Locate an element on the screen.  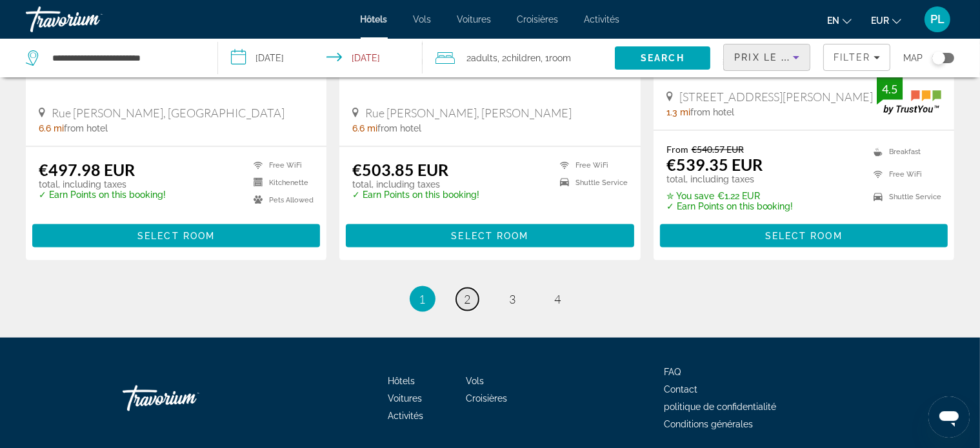
font: en is located at coordinates (833, 21).